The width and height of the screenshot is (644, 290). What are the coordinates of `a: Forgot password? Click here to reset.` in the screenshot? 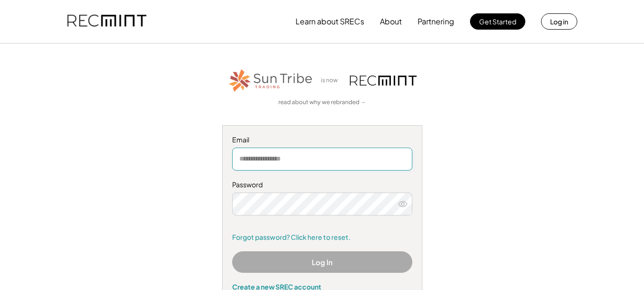 It's located at (322, 237).